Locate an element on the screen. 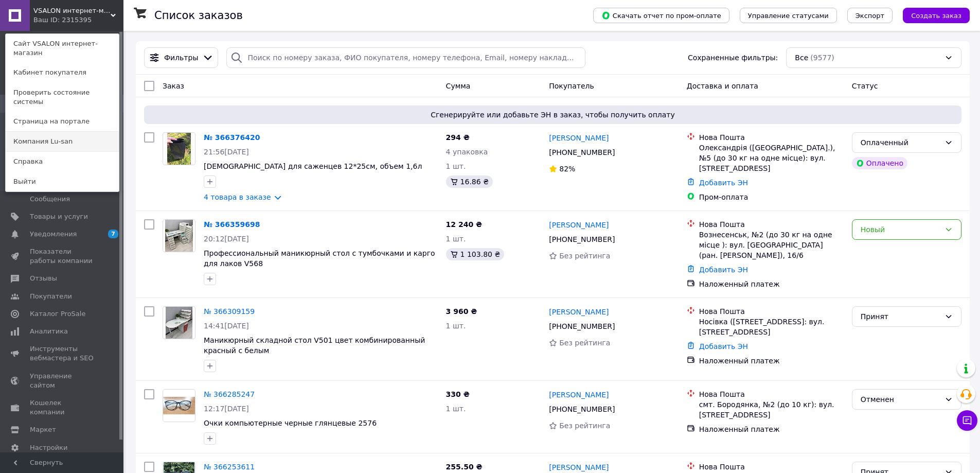 This screenshot has height=473, width=980. span: VSALON интернет-магазин is located at coordinates (72, 11).